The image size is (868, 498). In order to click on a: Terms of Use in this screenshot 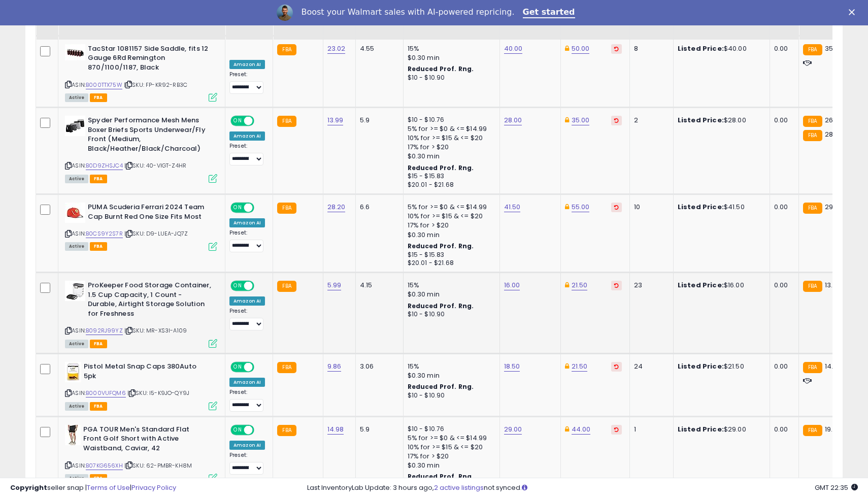, I will do `click(108, 487)`.